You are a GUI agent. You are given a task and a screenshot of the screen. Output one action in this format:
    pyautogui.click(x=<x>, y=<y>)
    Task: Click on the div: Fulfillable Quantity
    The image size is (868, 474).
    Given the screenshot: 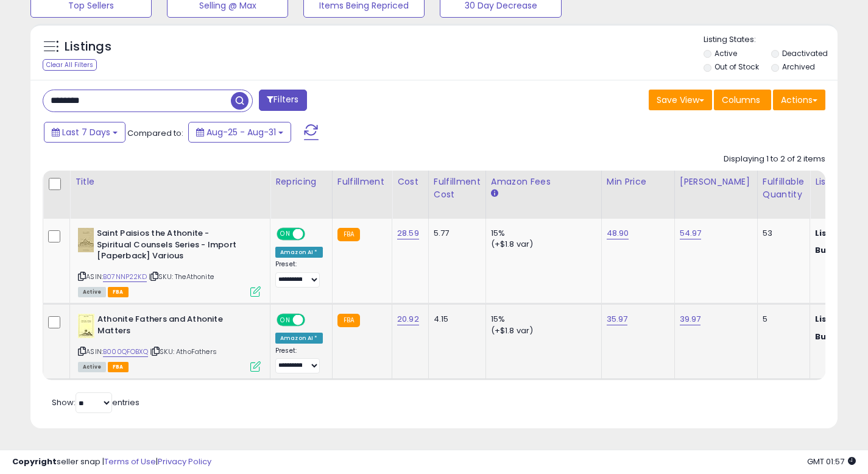 What is the action you would take?
    pyautogui.click(x=784, y=188)
    